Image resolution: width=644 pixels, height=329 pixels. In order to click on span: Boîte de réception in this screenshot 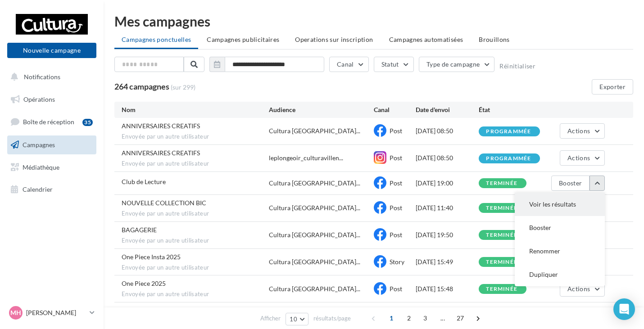, I will do `click(49, 121)`.